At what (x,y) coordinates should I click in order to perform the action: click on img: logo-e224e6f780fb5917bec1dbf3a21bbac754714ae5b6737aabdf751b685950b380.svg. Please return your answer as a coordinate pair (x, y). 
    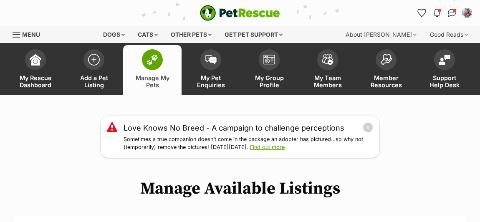
    Looking at the image, I should click on (240, 13).